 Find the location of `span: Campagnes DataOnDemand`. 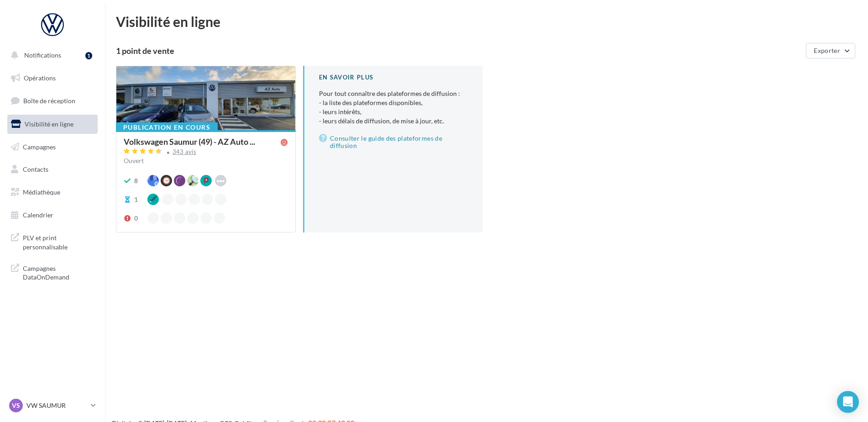

span: Campagnes DataOnDemand is located at coordinates (58, 272).